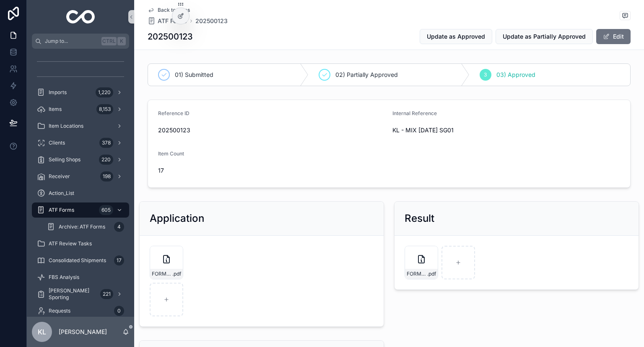  I want to click on span: Action_List, so click(61, 193).